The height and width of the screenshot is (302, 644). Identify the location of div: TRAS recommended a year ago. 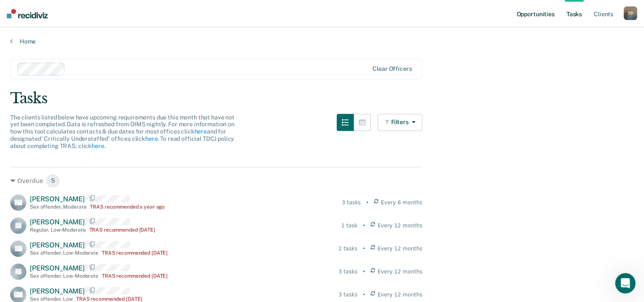
(127, 207).